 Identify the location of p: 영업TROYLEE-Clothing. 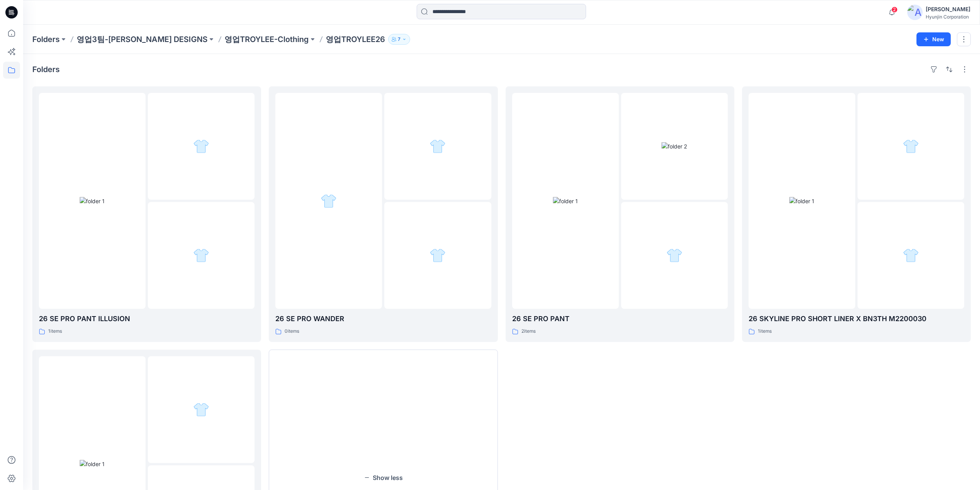
(267, 40).